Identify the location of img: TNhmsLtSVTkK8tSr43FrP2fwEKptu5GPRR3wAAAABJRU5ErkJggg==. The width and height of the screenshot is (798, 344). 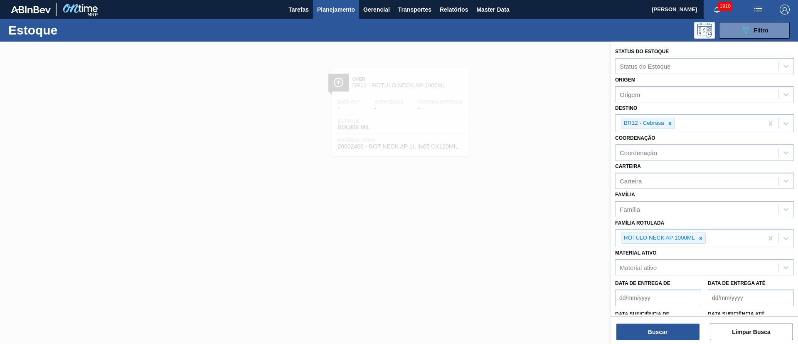
(31, 10).